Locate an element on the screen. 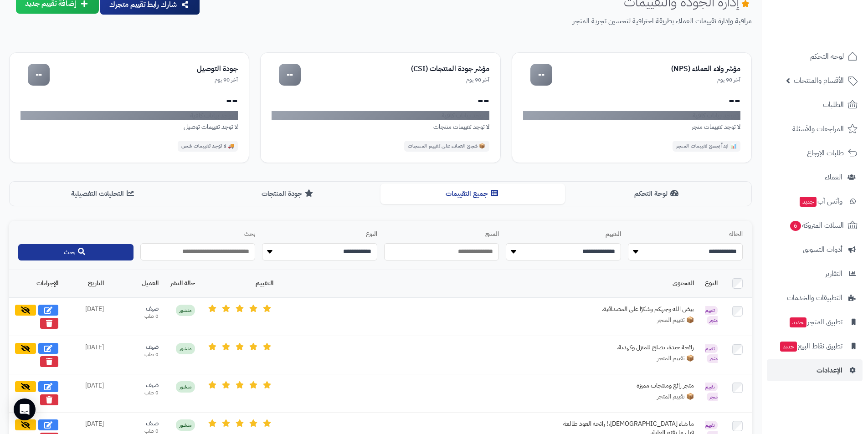 The height and width of the screenshot is (434, 868). button: جميع التقييمات is located at coordinates (473, 193).